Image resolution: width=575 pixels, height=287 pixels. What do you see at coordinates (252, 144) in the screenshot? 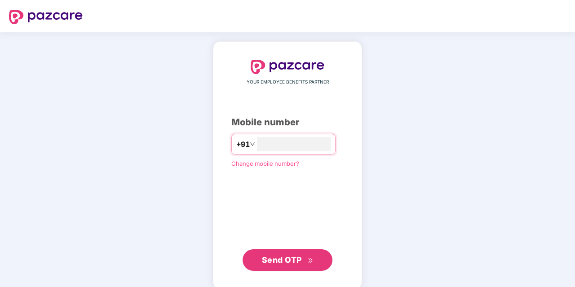
I see `span: down` at bounding box center [252, 144].